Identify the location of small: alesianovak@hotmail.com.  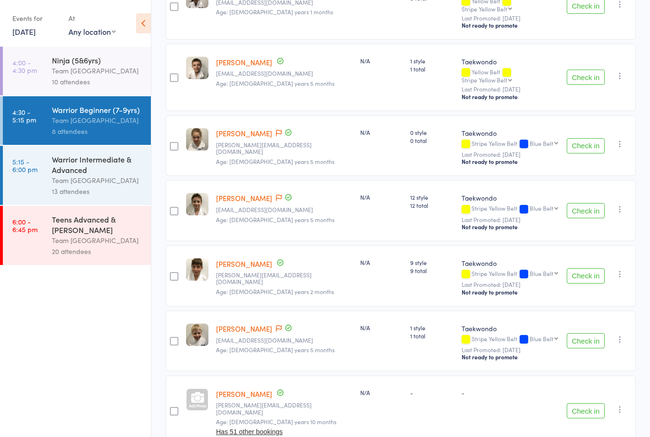
(284, 210).